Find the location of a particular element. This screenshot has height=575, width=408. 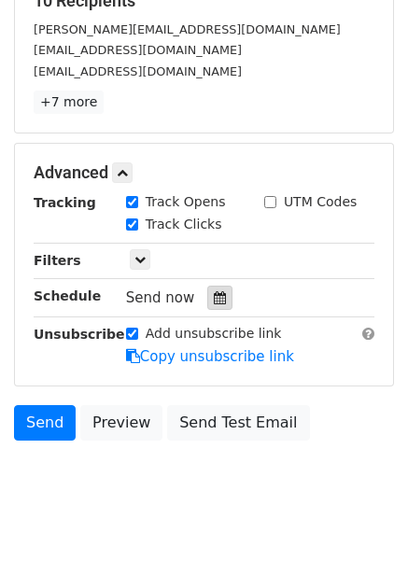

h5: Advanced is located at coordinates (204, 173).